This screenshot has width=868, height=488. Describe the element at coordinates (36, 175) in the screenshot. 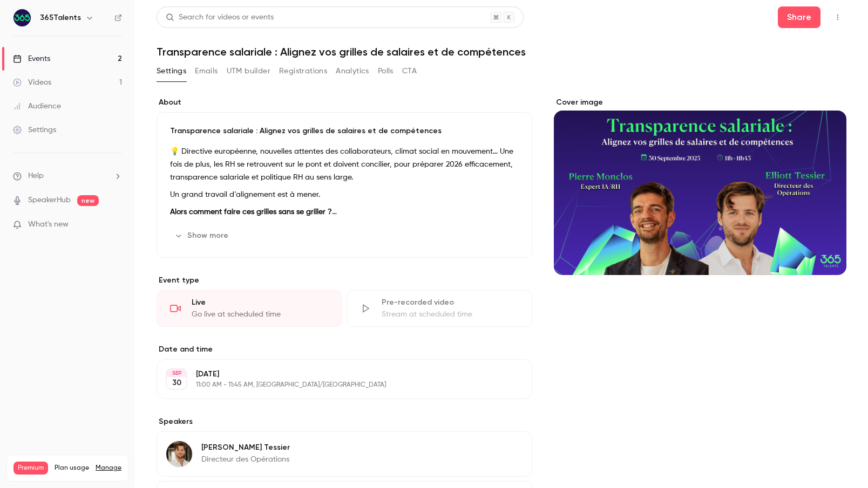

I see `span: Help` at that location.